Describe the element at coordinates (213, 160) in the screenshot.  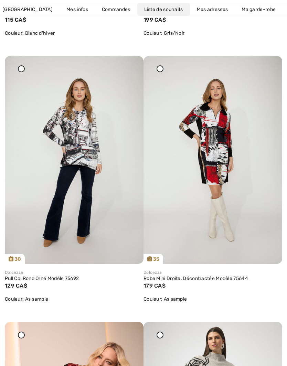
I see `img: dolcezza-dresses-jumpsuits-as-sample_75644_1_9653_search.jpg` at that location.